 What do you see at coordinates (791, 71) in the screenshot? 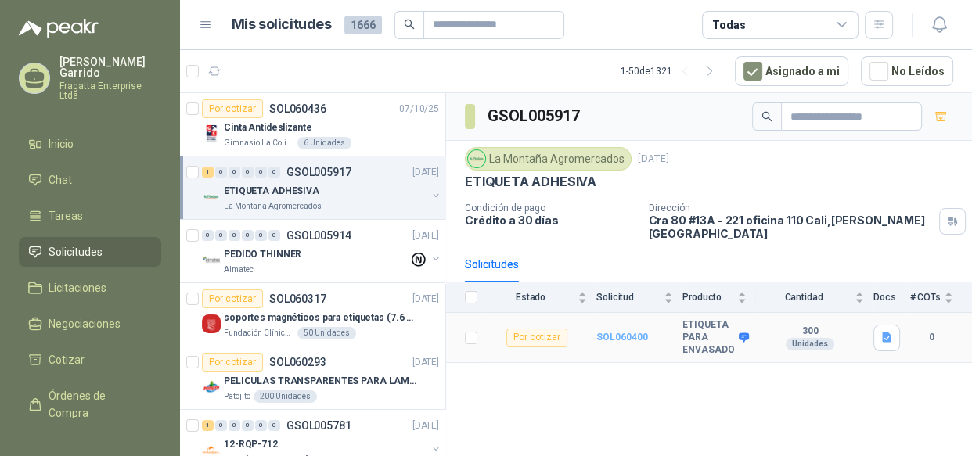
I see `button: Asignado a mi` at bounding box center [791, 71].